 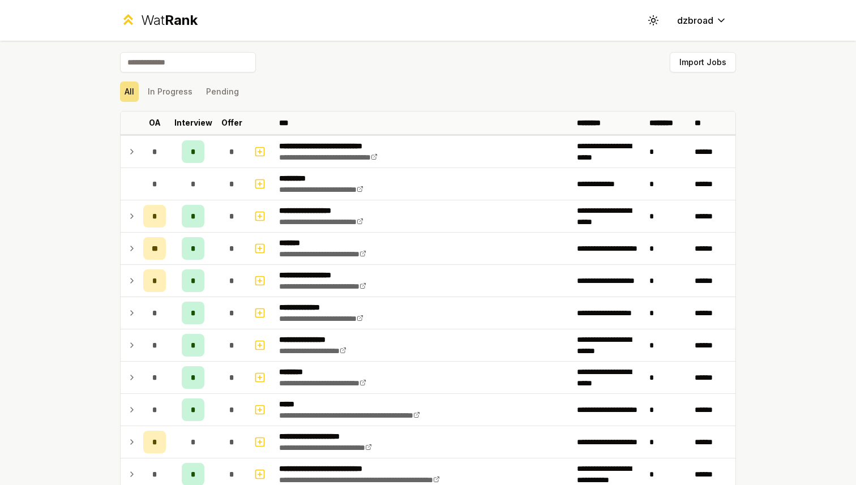 What do you see at coordinates (193, 123) in the screenshot?
I see `p: Interview` at bounding box center [193, 123].